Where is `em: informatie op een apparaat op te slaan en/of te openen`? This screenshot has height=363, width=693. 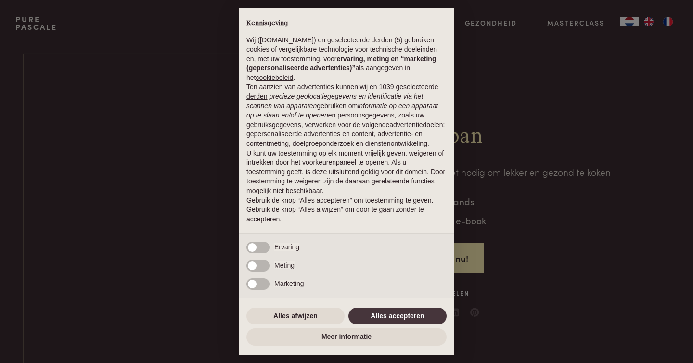
em: informatie op een apparaat op te slaan en/of te openen is located at coordinates (342, 111).